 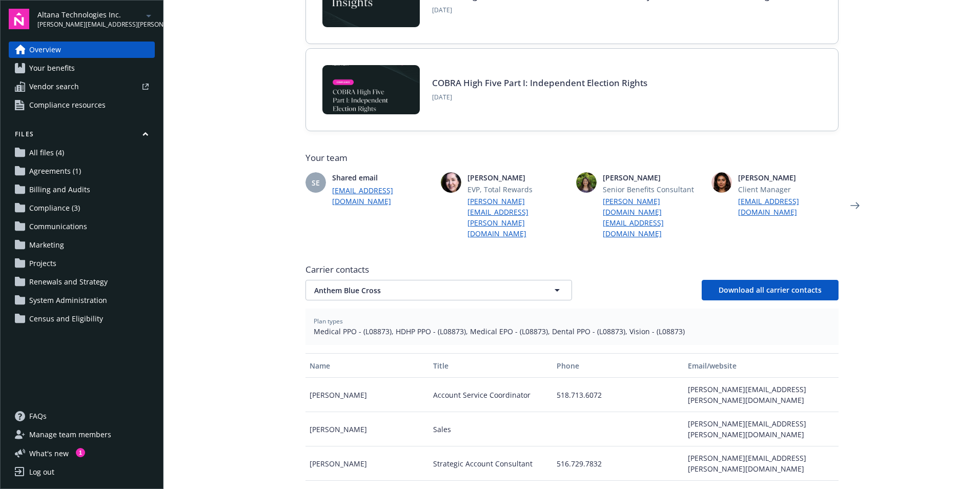 I want to click on span: Communications, so click(x=58, y=227).